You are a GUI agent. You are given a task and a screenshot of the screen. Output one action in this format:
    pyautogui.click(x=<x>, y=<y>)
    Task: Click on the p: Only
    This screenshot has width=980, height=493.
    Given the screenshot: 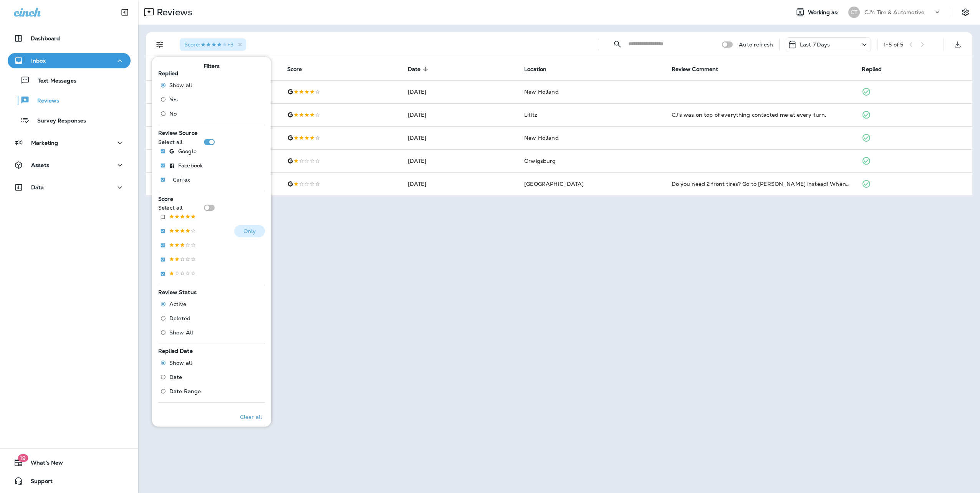 What is the action you would take?
    pyautogui.click(x=249, y=231)
    